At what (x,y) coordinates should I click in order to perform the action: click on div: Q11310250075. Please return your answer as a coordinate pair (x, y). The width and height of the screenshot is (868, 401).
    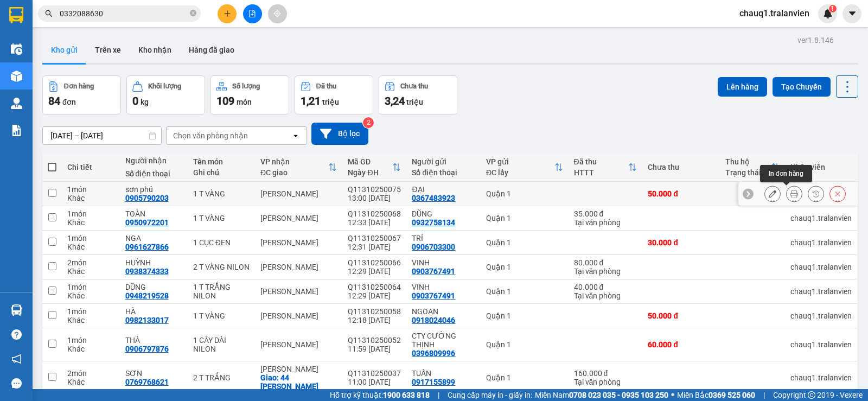
    Looking at the image, I should click on (374, 190).